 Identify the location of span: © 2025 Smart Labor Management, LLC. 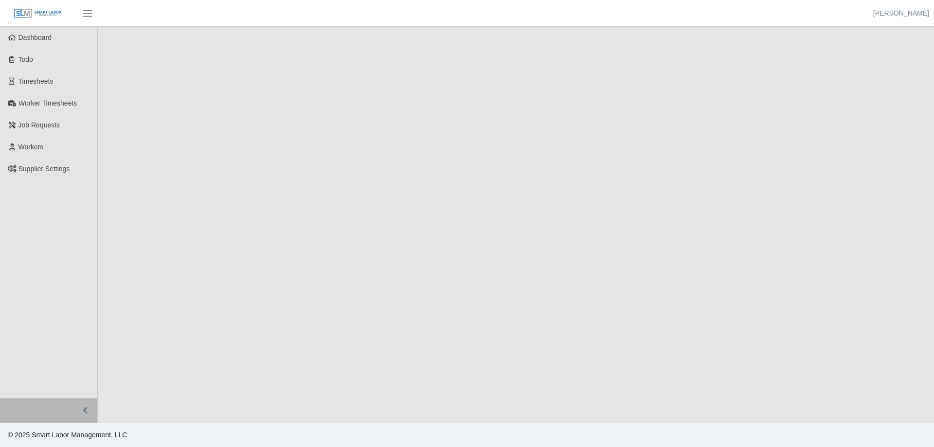
(67, 435).